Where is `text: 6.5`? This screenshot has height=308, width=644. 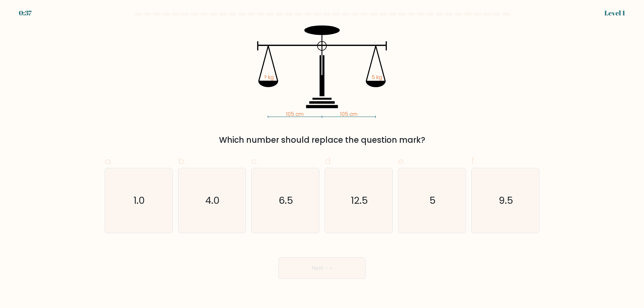 text: 6.5 is located at coordinates (286, 200).